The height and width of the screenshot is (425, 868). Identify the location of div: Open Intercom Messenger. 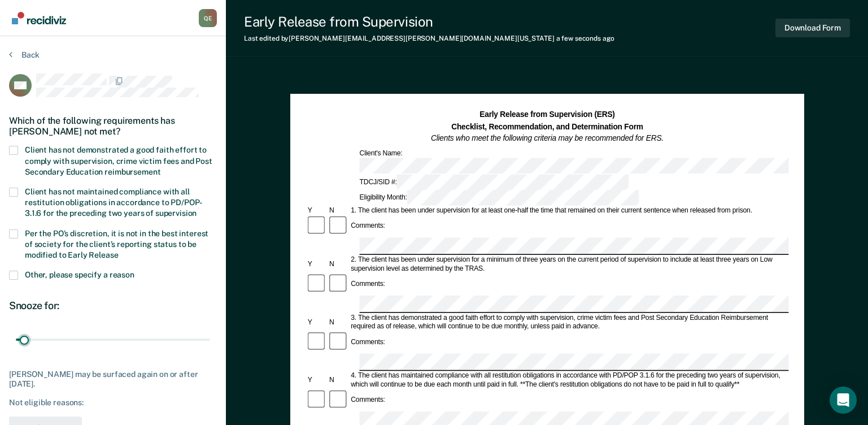
(843, 400).